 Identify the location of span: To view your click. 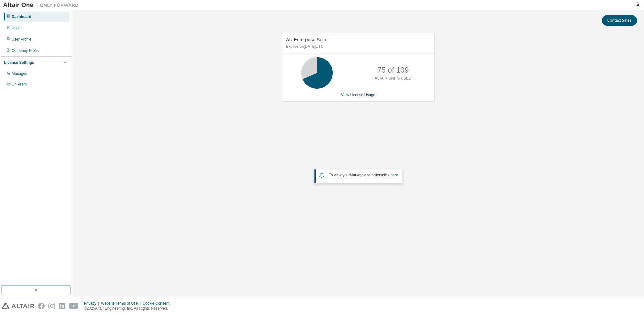
(363, 175).